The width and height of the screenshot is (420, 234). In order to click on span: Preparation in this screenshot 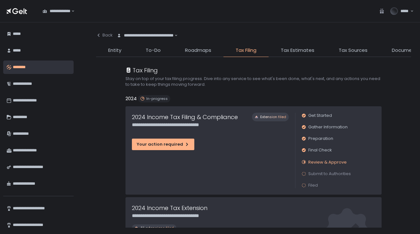, I will do `click(321, 139)`.